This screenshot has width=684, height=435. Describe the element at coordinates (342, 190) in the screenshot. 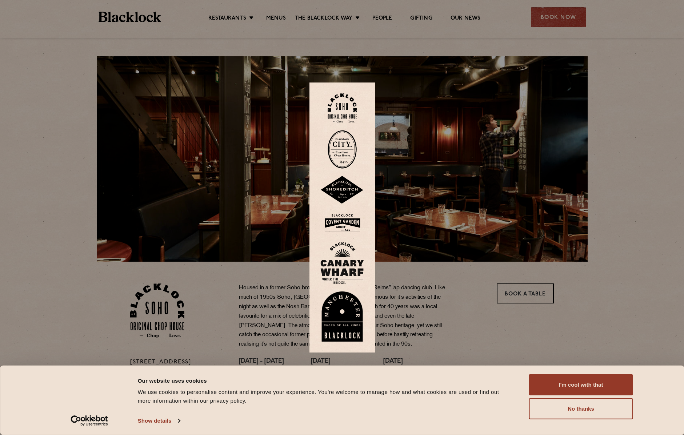

I see `img: Shoreditch-stamp-v2-default.svg` at that location.